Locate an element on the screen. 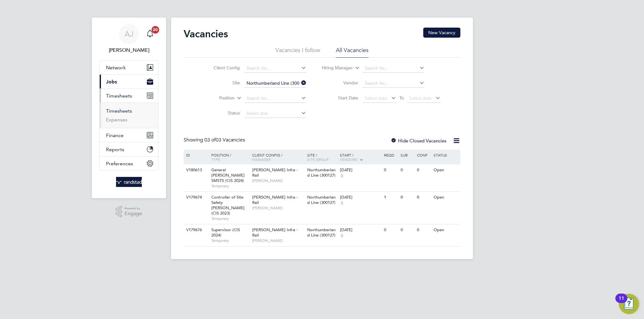  label: Position is located at coordinates (216, 98).